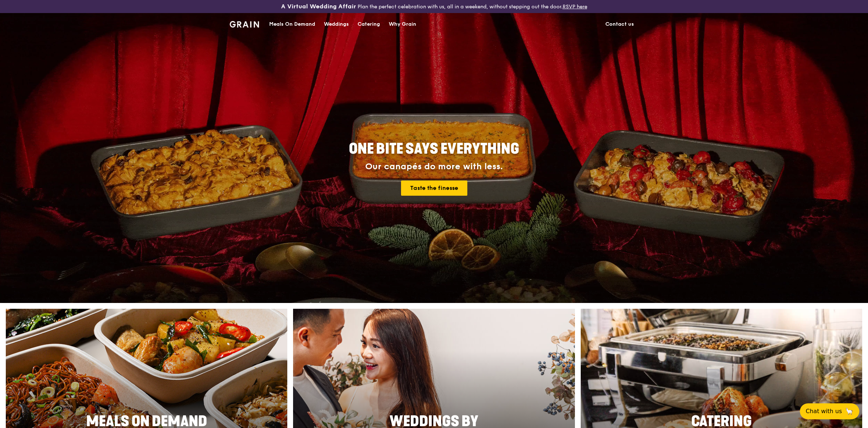  What do you see at coordinates (369, 24) in the screenshot?
I see `a: Catering` at bounding box center [369, 24].